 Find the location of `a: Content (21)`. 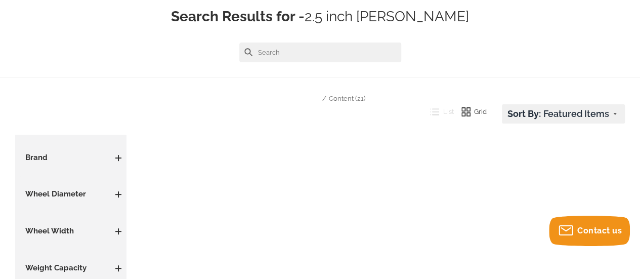

a: Content (21) is located at coordinates (347, 98).